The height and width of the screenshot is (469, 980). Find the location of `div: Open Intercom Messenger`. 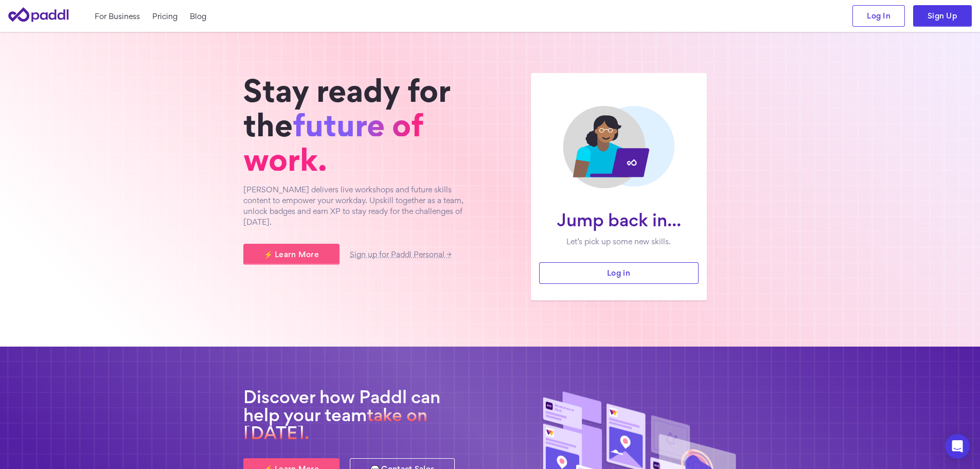

div: Open Intercom Messenger is located at coordinates (957, 446).